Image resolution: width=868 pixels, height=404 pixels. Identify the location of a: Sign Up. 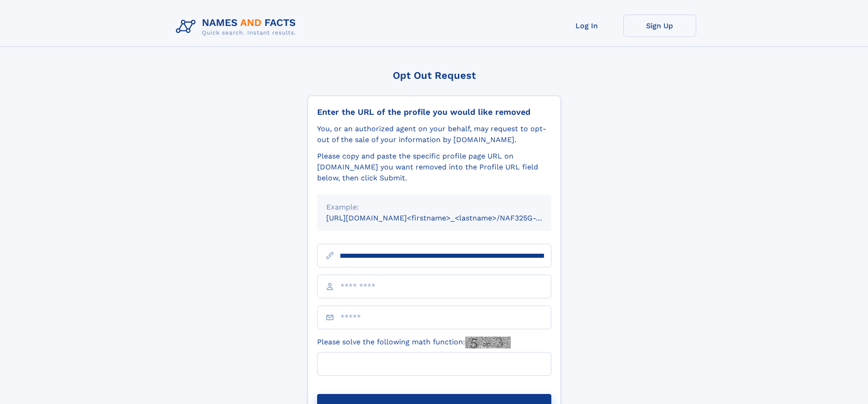
(660, 26).